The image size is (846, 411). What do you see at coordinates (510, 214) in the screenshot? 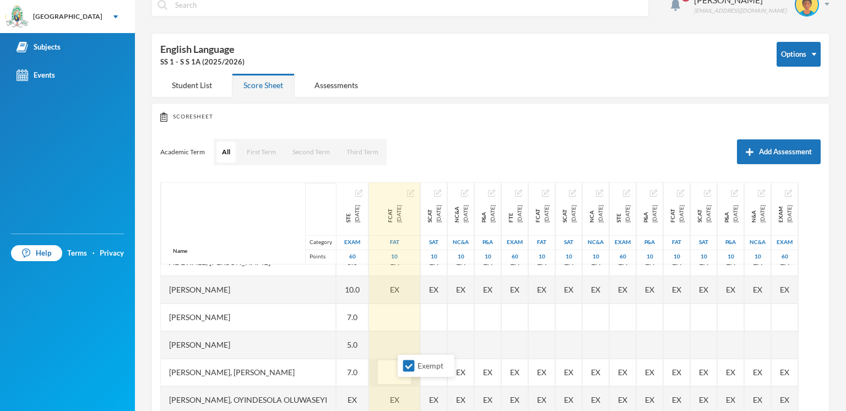
I see `span: FTE` at bounding box center [510, 214].